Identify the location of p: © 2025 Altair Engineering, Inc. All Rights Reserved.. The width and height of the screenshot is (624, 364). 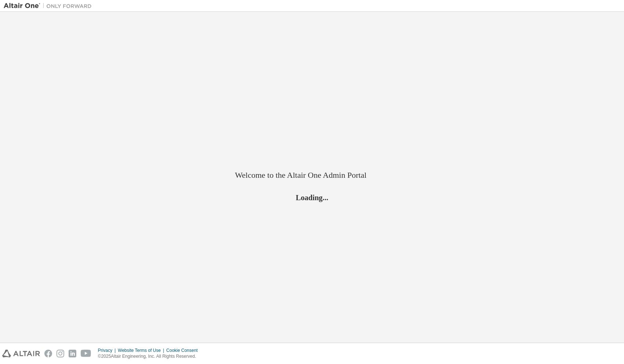
(150, 356).